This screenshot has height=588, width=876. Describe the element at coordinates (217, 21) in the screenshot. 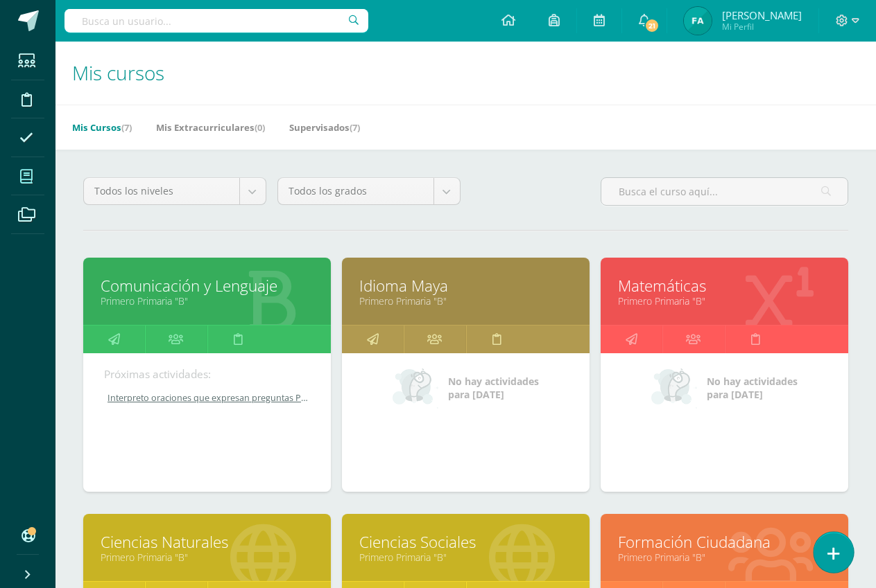

I see `input: Busca un usuario...` at that location.